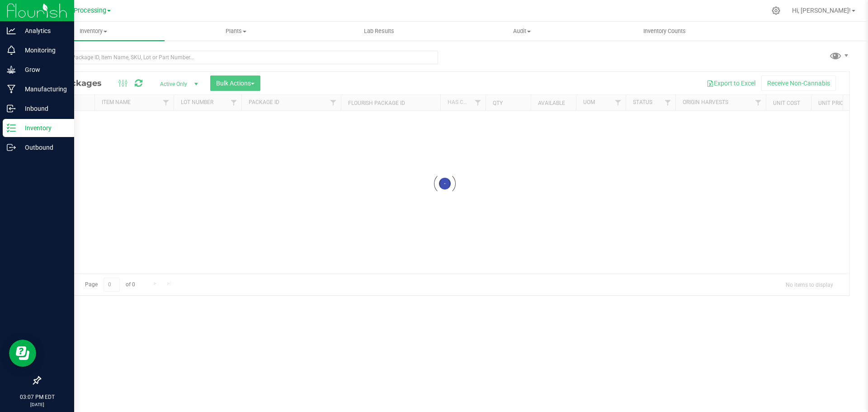 This screenshot has height=412, width=868. I want to click on inline-svg: Manufacturing, so click(11, 89).